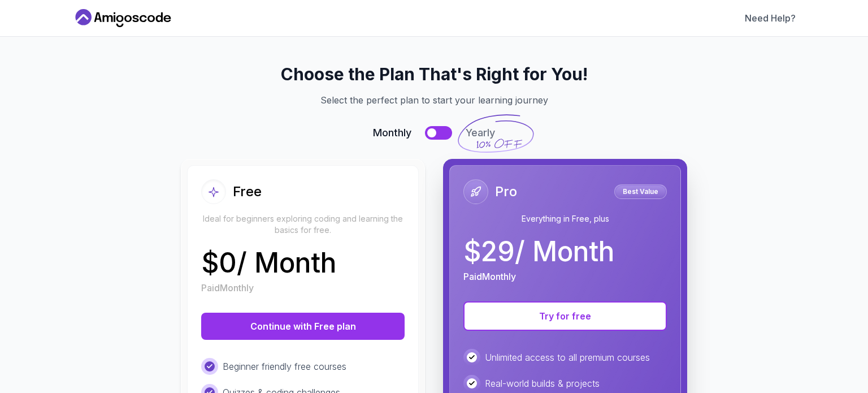 Image resolution: width=868 pixels, height=393 pixels. Describe the element at coordinates (539, 251) in the screenshot. I see `p: $ 29 / Month` at that location.